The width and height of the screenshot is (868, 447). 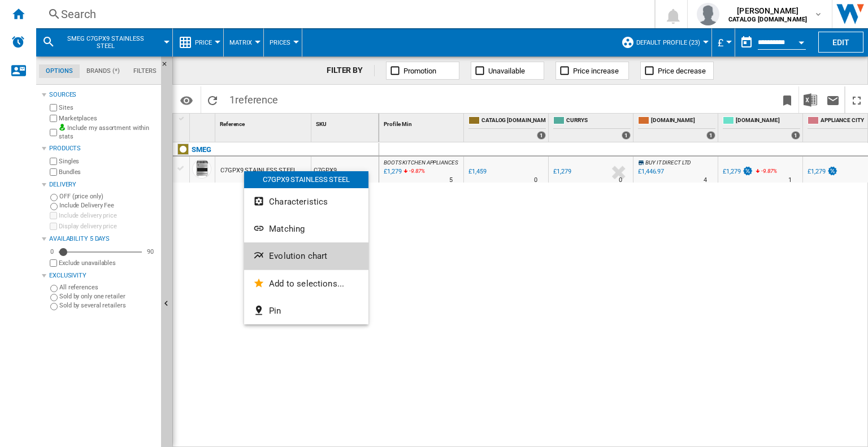 I want to click on button: Evolution chart, so click(x=306, y=256).